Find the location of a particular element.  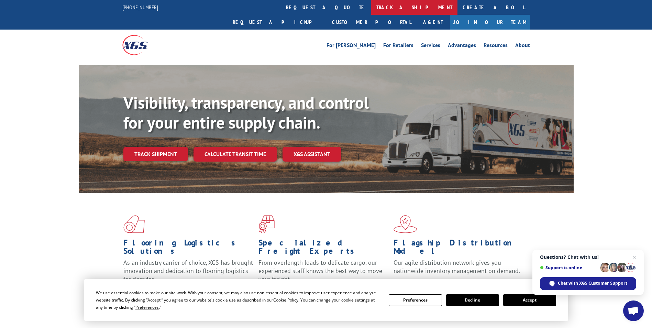

a: Request a pickup is located at coordinates (277, 22).